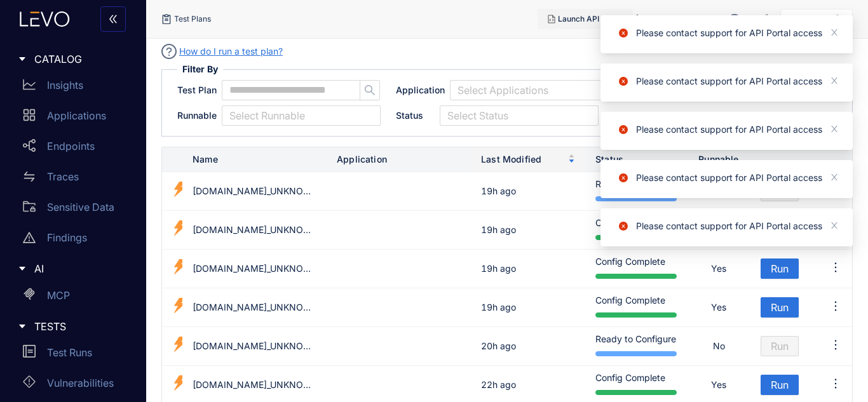 The height and width of the screenshot is (402, 868). Describe the element at coordinates (370, 90) in the screenshot. I see `span: search` at that location.